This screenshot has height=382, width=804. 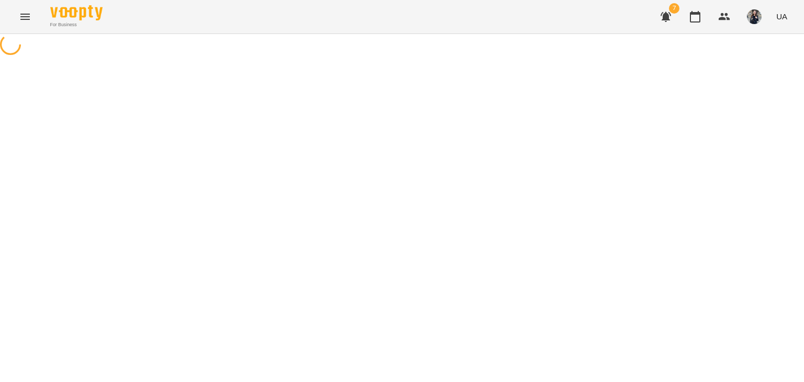 What do you see at coordinates (76, 25) in the screenshot?
I see `span: For Business` at bounding box center [76, 25].